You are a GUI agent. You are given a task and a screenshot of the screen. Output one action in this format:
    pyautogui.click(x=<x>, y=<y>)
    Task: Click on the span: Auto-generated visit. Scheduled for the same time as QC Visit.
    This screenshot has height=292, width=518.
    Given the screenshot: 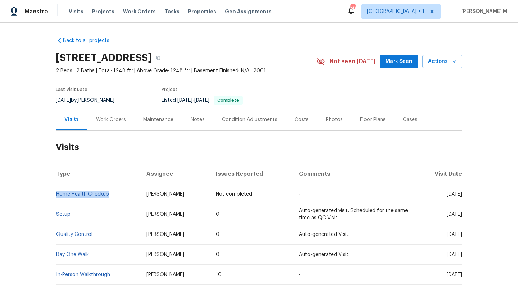 What is the action you would take?
    pyautogui.click(x=354, y=215)
    